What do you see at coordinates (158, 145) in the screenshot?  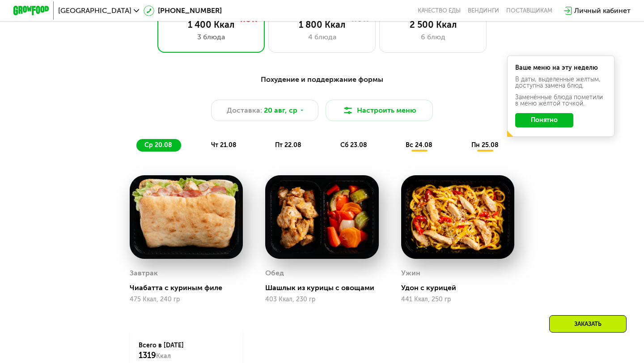 I see `span: ср 20.08` at bounding box center [158, 145].